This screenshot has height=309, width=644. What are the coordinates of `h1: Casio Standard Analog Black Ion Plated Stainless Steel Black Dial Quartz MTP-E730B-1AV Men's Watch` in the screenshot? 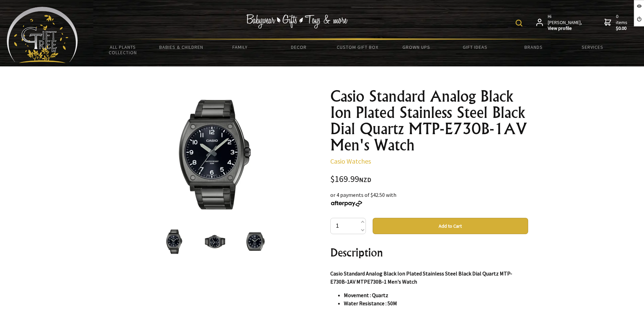 It's located at (429, 121).